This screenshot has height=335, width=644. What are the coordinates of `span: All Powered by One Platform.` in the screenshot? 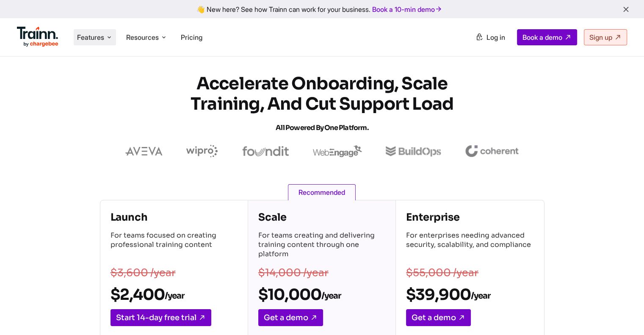 It's located at (322, 128).